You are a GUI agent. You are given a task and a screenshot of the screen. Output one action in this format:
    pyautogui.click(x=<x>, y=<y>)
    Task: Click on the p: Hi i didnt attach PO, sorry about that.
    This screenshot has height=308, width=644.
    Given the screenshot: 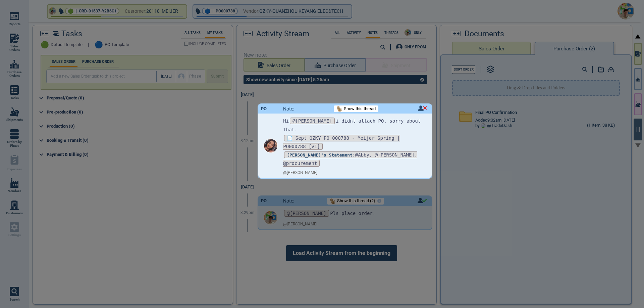 What is the action you would take?
    pyautogui.click(x=353, y=125)
    